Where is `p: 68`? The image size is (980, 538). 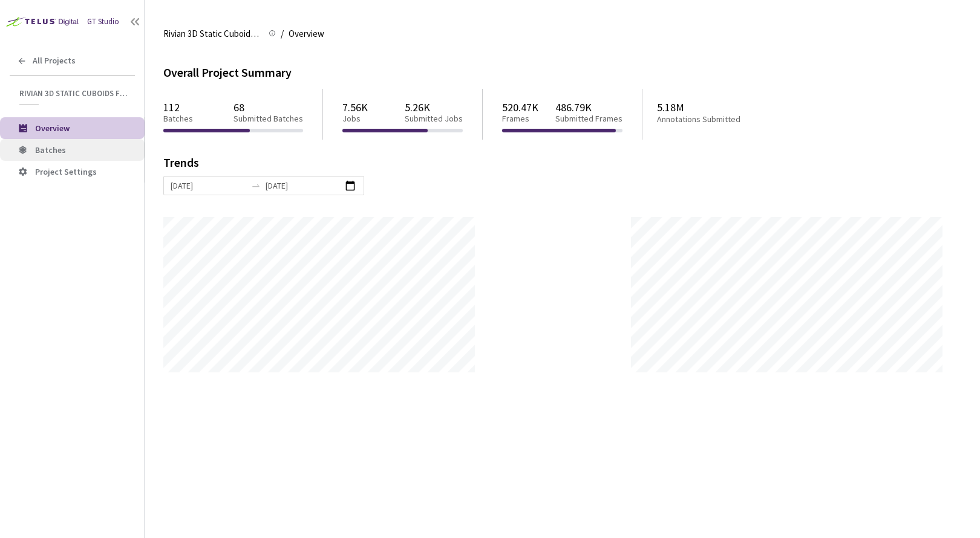 p: 68 is located at coordinates (268, 107).